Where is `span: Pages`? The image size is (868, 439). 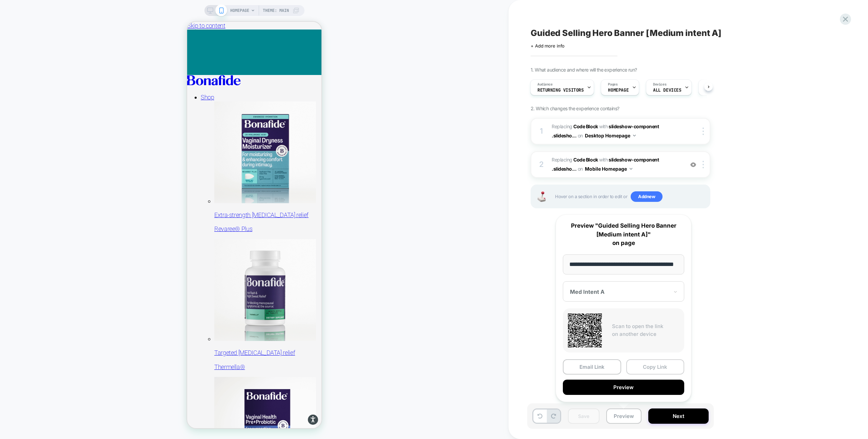
span: Pages is located at coordinates (613, 85).